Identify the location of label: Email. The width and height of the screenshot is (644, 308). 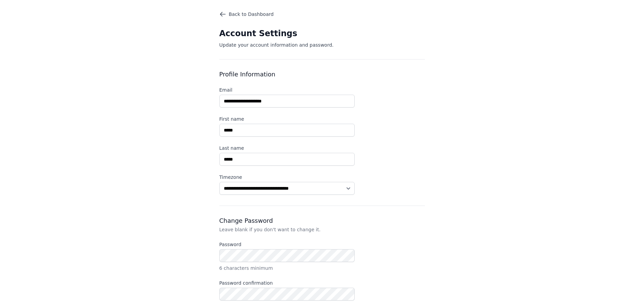
(287, 90).